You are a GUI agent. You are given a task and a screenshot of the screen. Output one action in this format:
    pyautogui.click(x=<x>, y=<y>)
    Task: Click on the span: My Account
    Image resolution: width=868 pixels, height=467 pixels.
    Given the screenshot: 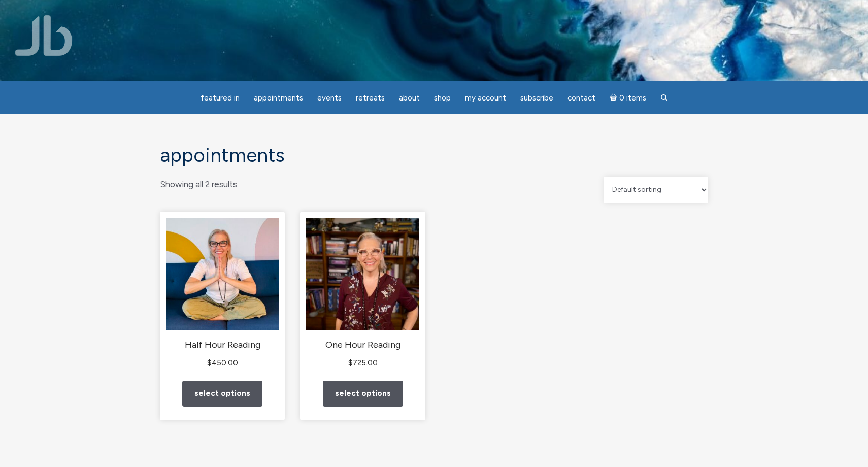 What is the action you would take?
    pyautogui.click(x=486, y=98)
    